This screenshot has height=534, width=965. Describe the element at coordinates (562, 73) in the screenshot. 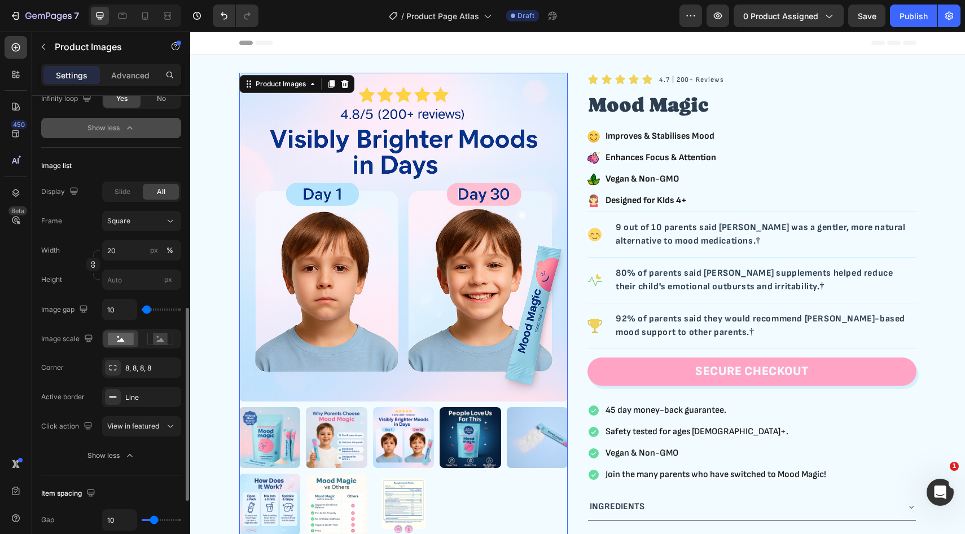

I see `h2: Mood Magic` at that location.